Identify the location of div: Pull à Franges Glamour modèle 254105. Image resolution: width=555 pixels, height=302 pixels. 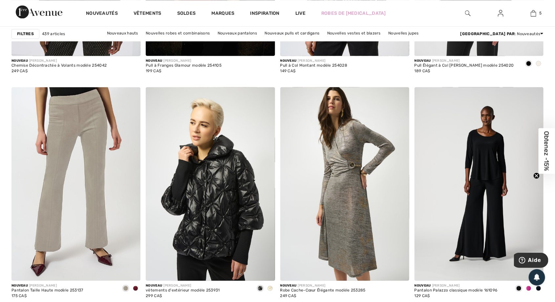
(184, 66).